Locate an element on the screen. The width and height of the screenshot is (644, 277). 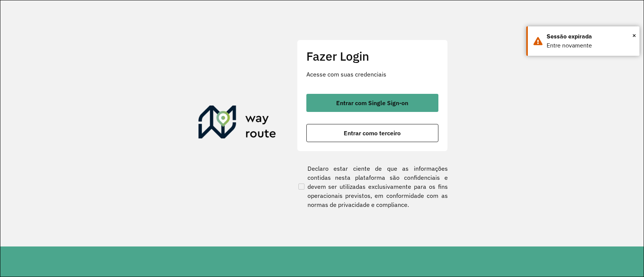
div: Entre novamente is located at coordinates (590, 46).